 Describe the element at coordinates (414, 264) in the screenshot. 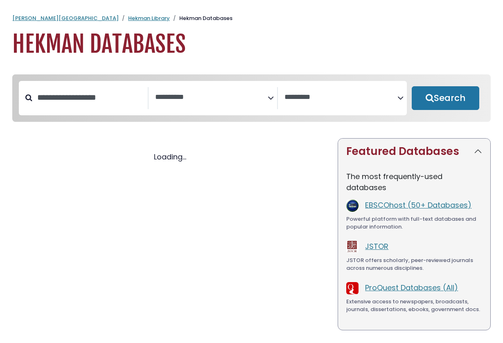

I see `div: JSTOR offers scholarly, peer-reviewed journals across numerous disciplines.` at that location.